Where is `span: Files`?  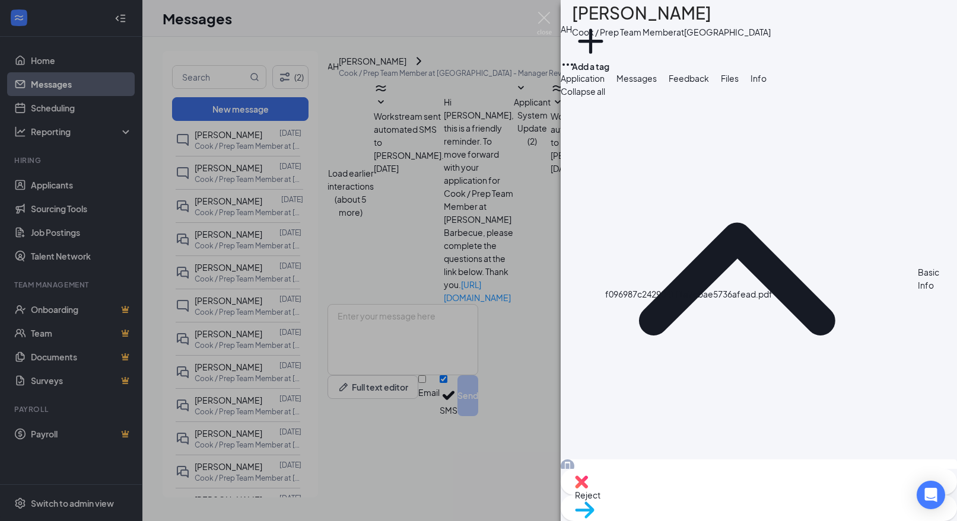 span: Files is located at coordinates (730, 78).